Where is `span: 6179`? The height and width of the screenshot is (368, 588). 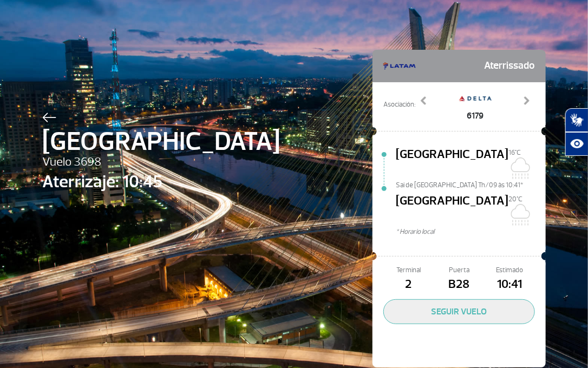
span: 6179 is located at coordinates (475, 116).